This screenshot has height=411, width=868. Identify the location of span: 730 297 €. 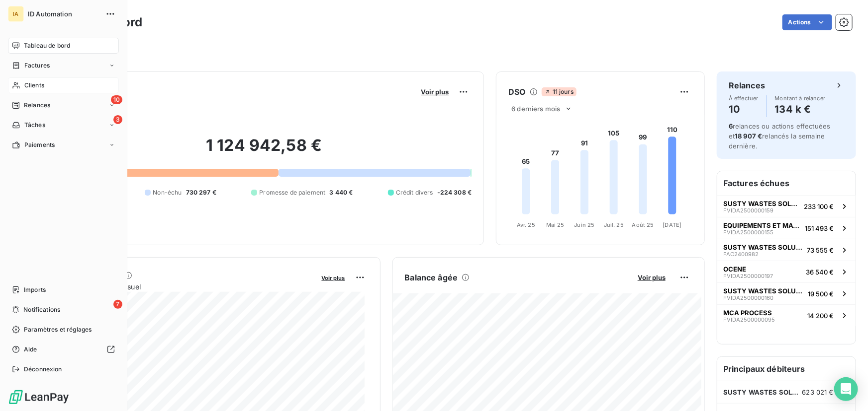
(201, 193).